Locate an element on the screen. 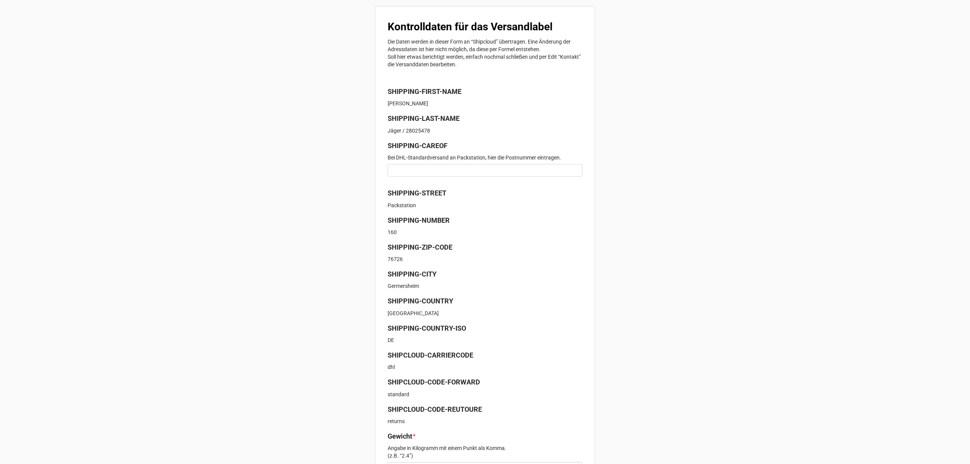  b: SHIPPING-NUMBER is located at coordinates (419, 220).